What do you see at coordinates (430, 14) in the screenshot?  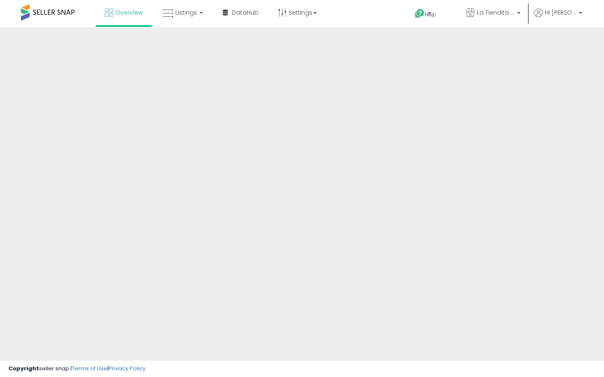 I see `span: Help` at bounding box center [430, 14].